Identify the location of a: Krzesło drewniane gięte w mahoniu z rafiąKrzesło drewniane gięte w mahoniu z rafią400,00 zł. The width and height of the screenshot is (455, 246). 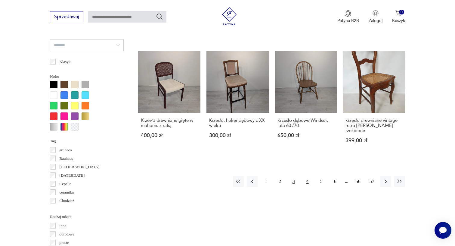
(169, 103).